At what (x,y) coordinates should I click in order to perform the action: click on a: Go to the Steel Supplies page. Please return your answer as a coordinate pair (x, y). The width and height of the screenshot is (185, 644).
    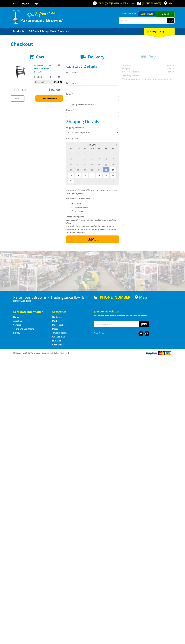
    Looking at the image, I should click on (59, 325).